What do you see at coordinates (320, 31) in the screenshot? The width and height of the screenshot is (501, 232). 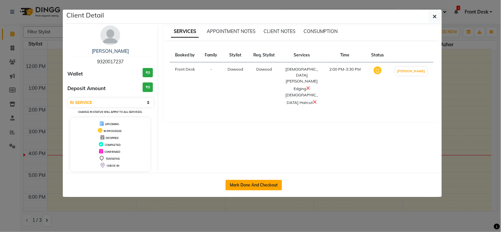 I see `span: CONSUMPTION` at bounding box center [320, 31].